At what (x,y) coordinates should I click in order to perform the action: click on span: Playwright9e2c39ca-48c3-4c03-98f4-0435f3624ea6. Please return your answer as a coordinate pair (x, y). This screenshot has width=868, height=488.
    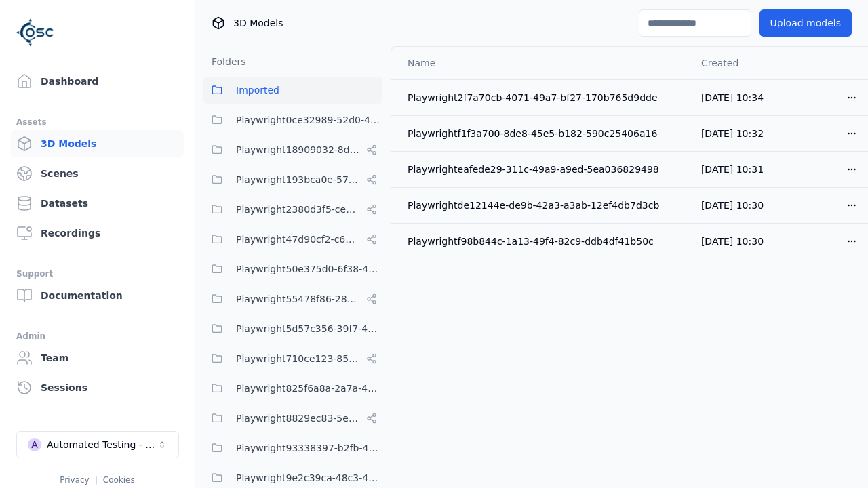
    Looking at the image, I should click on (309, 477).